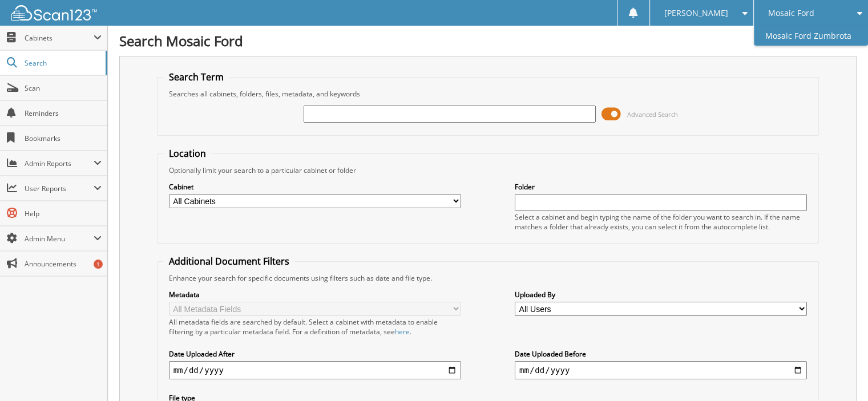 Image resolution: width=868 pixels, height=401 pixels. Describe the element at coordinates (661, 353) in the screenshot. I see `label: Date Uploaded Before` at that location.